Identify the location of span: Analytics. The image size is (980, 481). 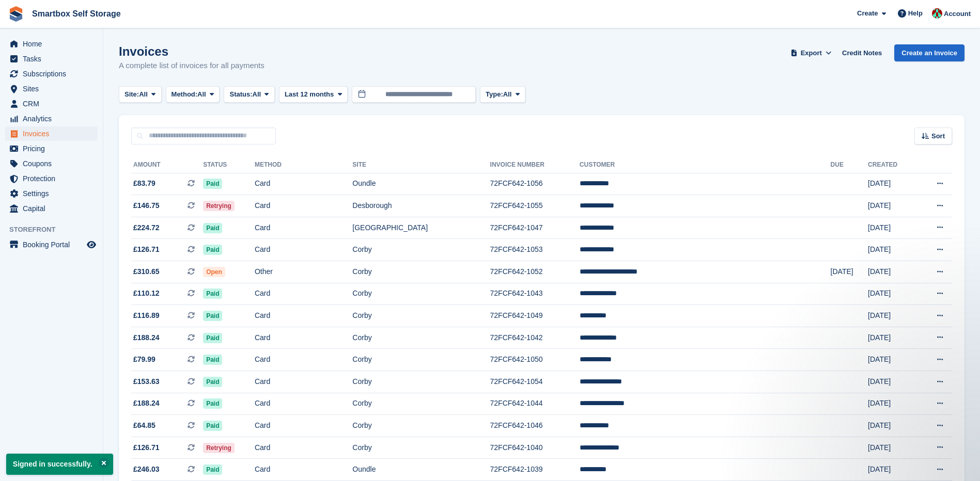
(54, 119).